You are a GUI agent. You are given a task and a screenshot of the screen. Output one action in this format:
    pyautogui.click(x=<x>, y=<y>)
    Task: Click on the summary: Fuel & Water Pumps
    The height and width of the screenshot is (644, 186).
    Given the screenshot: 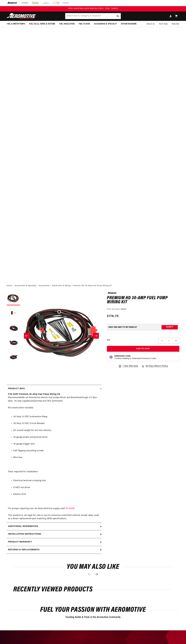 What is the action you would take?
    pyautogui.click(x=16, y=24)
    